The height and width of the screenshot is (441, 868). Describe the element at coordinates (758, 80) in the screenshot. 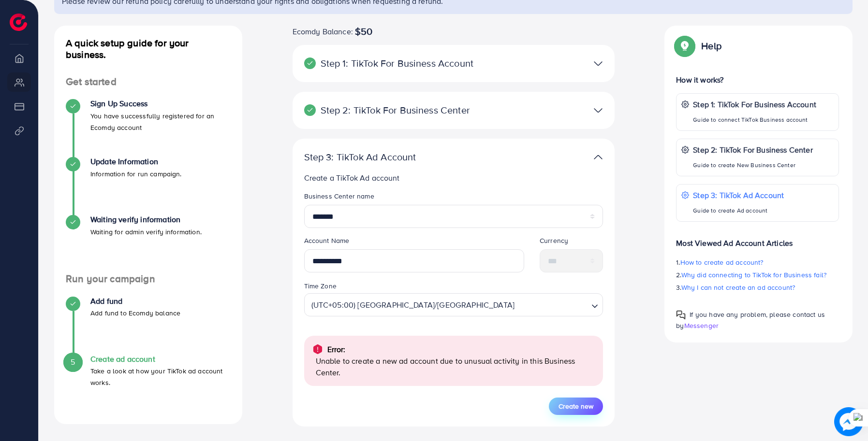

I see `p: How it works?` at that location.